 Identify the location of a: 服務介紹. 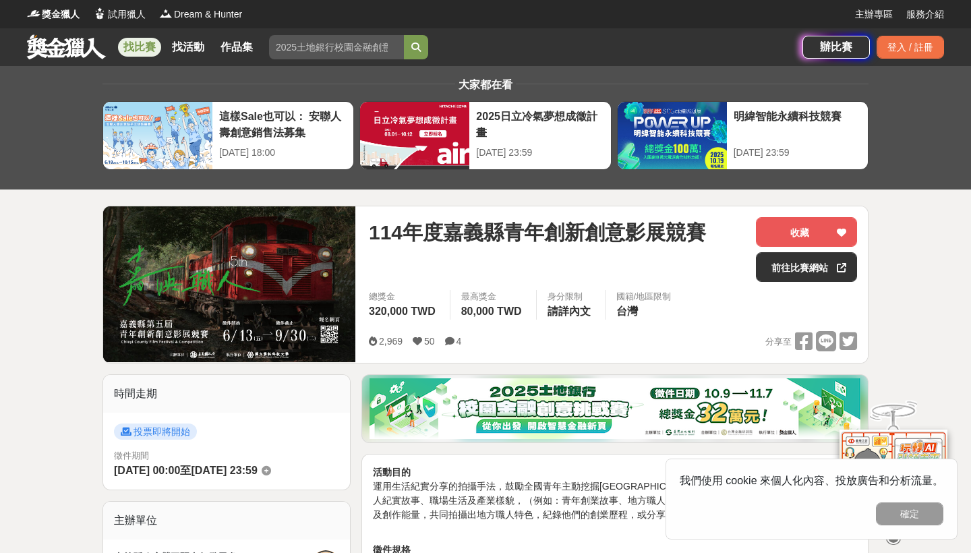
(925, 14).